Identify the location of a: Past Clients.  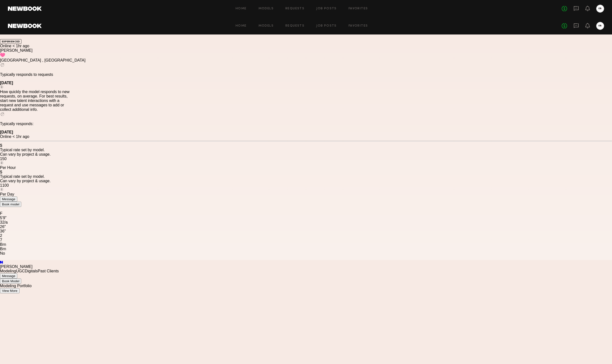
(48, 271).